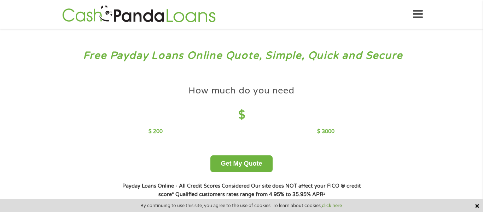  What do you see at coordinates (259, 190) in the screenshot?
I see `strong: Our site does NOT affect your FICO ® credit score*` at bounding box center [259, 190].